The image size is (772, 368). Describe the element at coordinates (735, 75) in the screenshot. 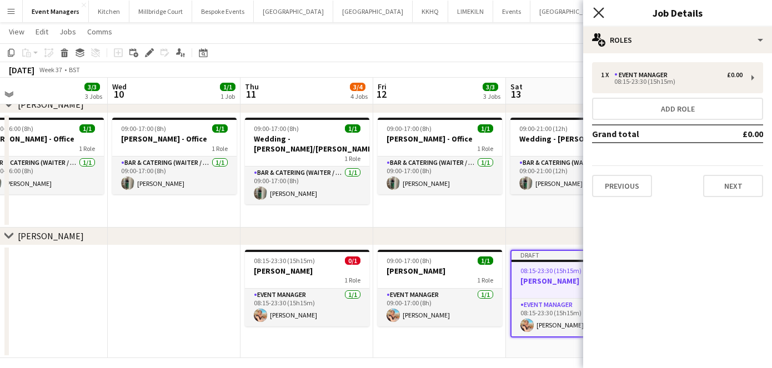

I see `div: £0.00` at that location.